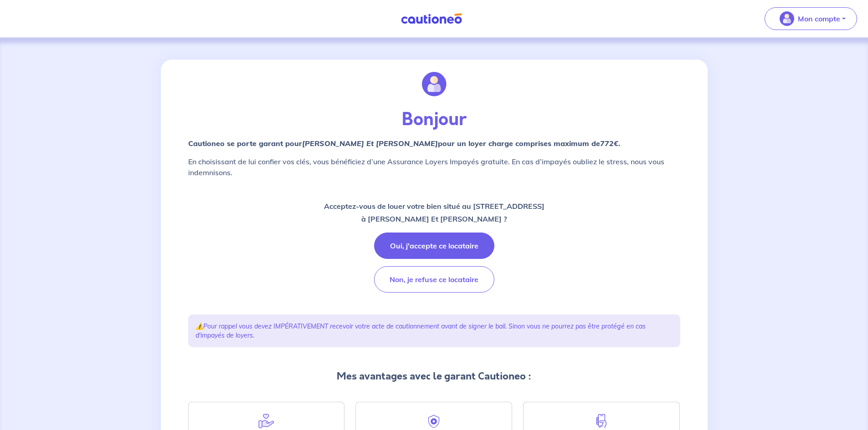 The height and width of the screenshot is (430, 868). What do you see at coordinates (610, 143) in the screenshot?
I see `em: 772€` at bounding box center [610, 143].